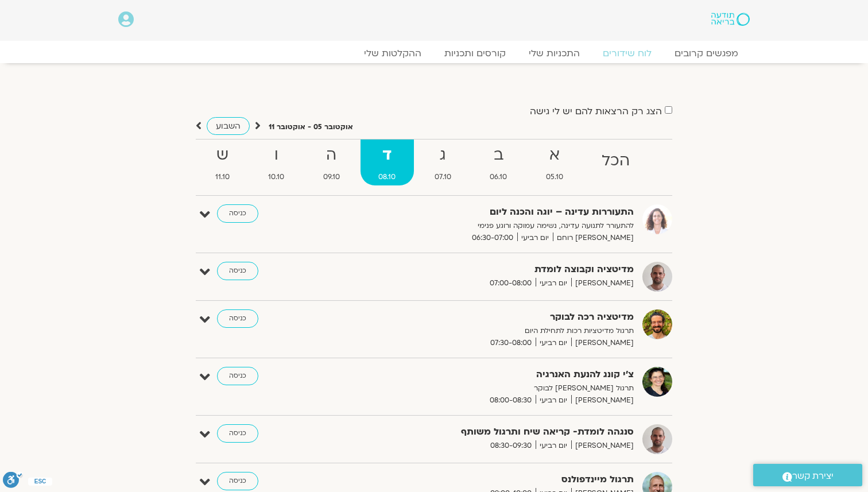  What do you see at coordinates (510, 400) in the screenshot?
I see `span: 08:00-08:30` at bounding box center [510, 400].